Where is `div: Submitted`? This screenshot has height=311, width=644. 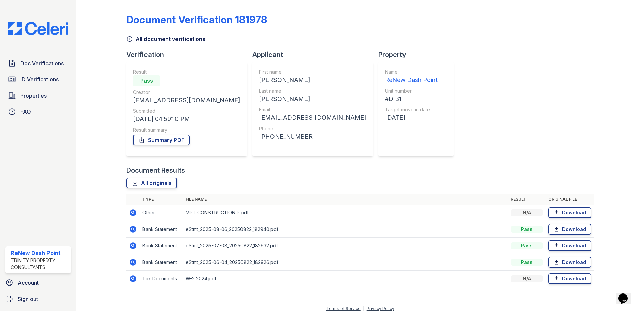 div: Submitted is located at coordinates (187, 111).